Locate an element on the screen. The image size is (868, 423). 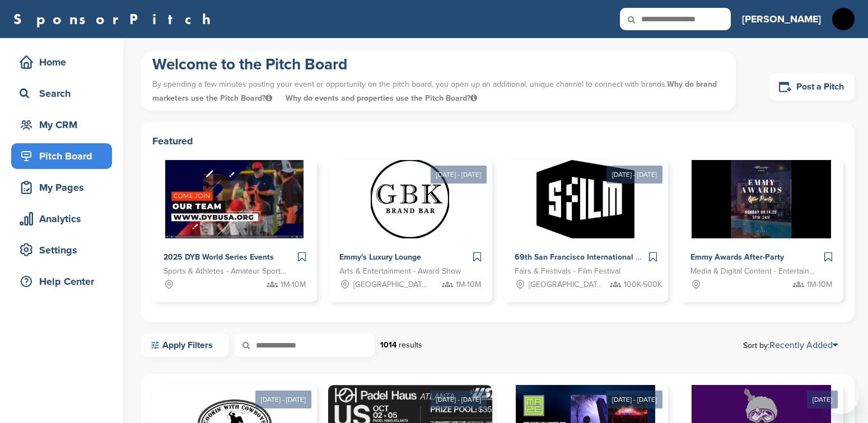
a: Post a Pitch is located at coordinates (812, 87).